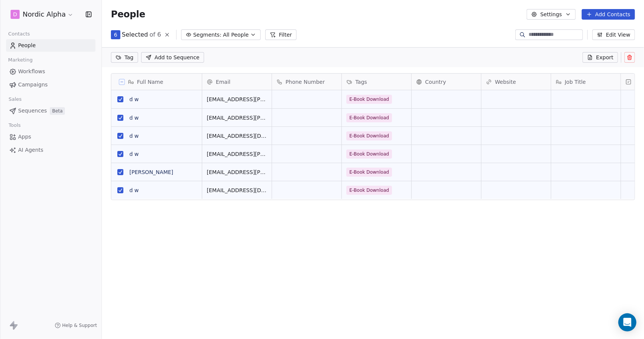  I want to click on span: Email, so click(223, 82).